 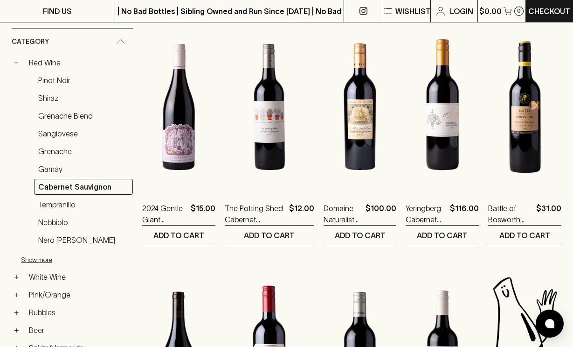 I want to click on p: Yeringberg Cabernet Sauvignon 2022, so click(x=426, y=214).